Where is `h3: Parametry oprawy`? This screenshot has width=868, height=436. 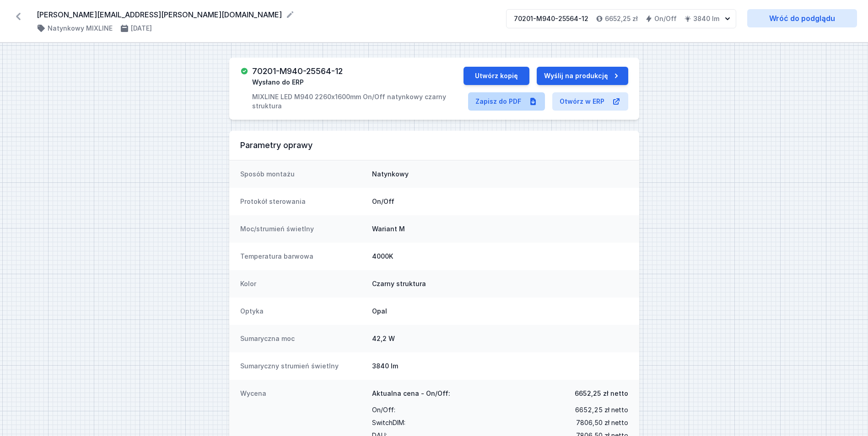 h3: Parametry oprawy is located at coordinates (434, 145).